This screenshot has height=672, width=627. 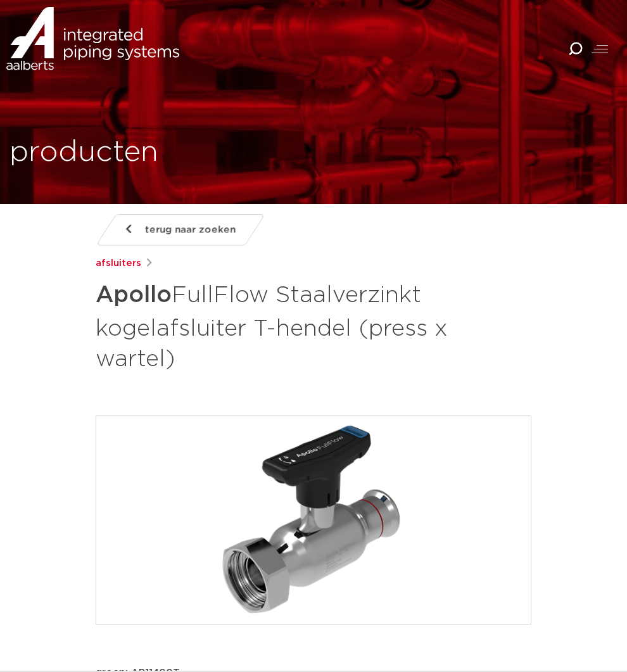 What do you see at coordinates (314, 520) in the screenshot?
I see `img: Product Image for Apollo FullFlow Staalverzinkt kogelafsluiter T-hendel (press x wartel)` at bounding box center [314, 520].